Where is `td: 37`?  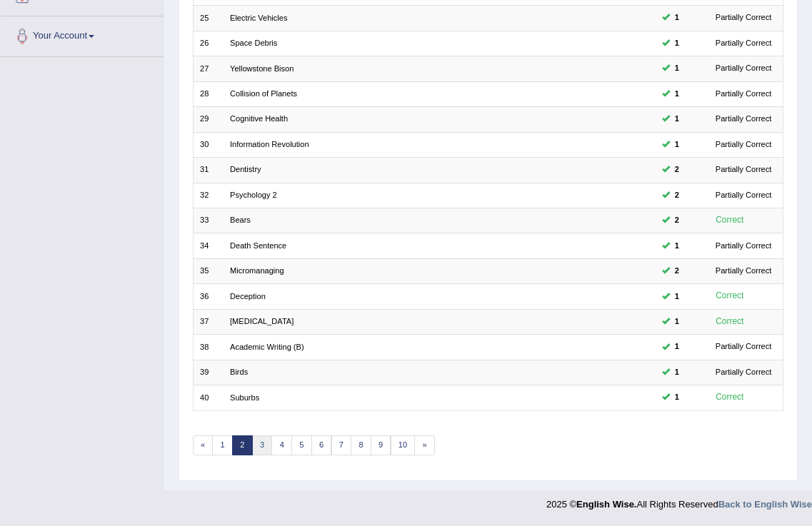 td: 37 is located at coordinates (208, 321).